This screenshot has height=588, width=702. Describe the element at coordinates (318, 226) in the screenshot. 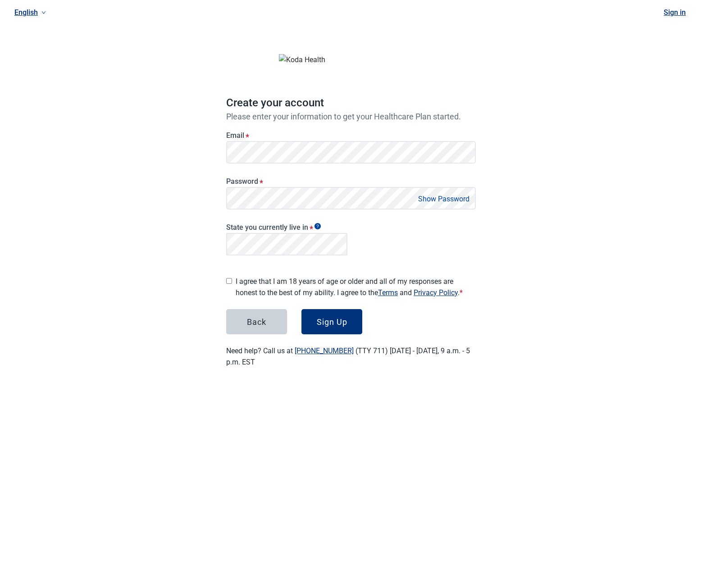

I see `span: Show tooltip` at that location.